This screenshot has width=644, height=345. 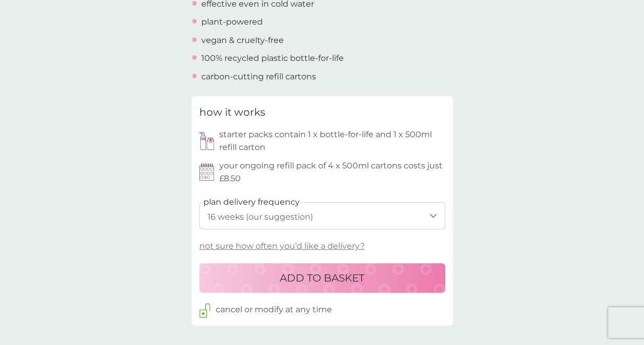 What do you see at coordinates (273, 59) in the screenshot?
I see `p: 100% recycled plastic bottle-for-life` at bounding box center [273, 59].